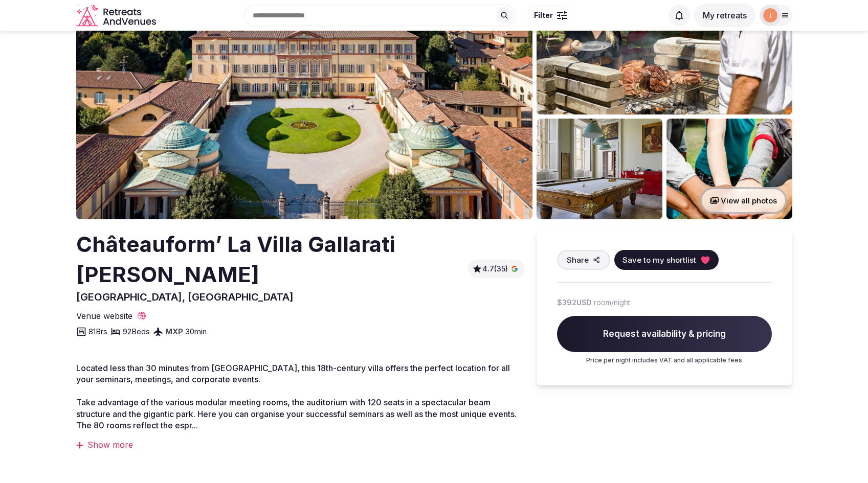 The width and height of the screenshot is (868, 483). I want to click on button: View all photos, so click(744, 201).